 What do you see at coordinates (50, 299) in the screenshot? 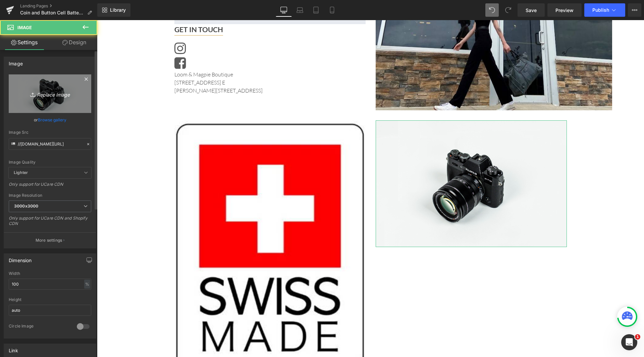
I see `div: Height` at bounding box center [50, 299].